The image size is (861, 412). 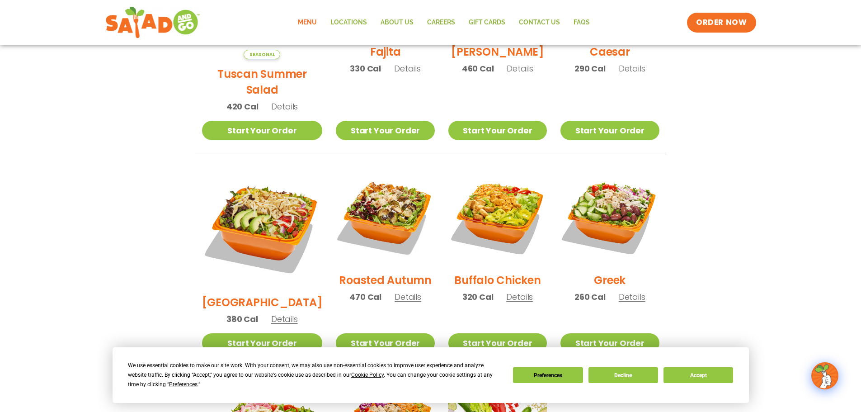 What do you see at coordinates (487, 23) in the screenshot?
I see `a: GIFT CARDS` at bounding box center [487, 23].